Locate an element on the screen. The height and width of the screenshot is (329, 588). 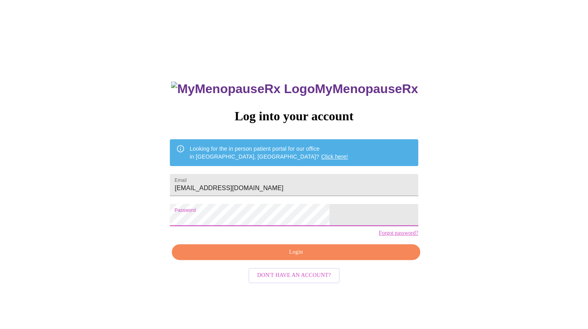
img: MyMenopauseRx Logo is located at coordinates (243, 89).